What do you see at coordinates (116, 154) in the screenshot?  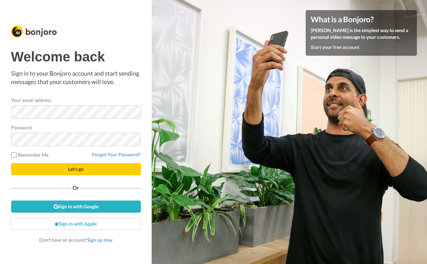 I see `a: Forgot Your Password?` at bounding box center [116, 154].